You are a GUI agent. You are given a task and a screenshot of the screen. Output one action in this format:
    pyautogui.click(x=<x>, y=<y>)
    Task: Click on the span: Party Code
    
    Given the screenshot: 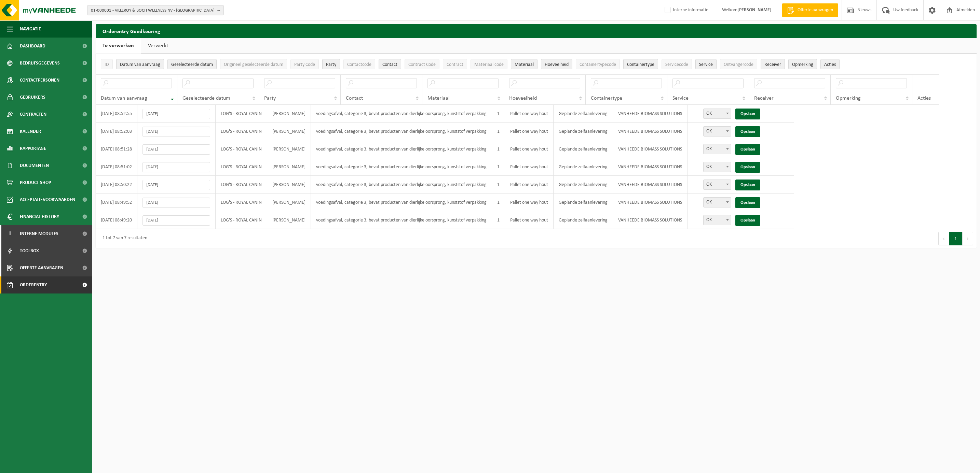 What is the action you would take?
    pyautogui.click(x=304, y=64)
    